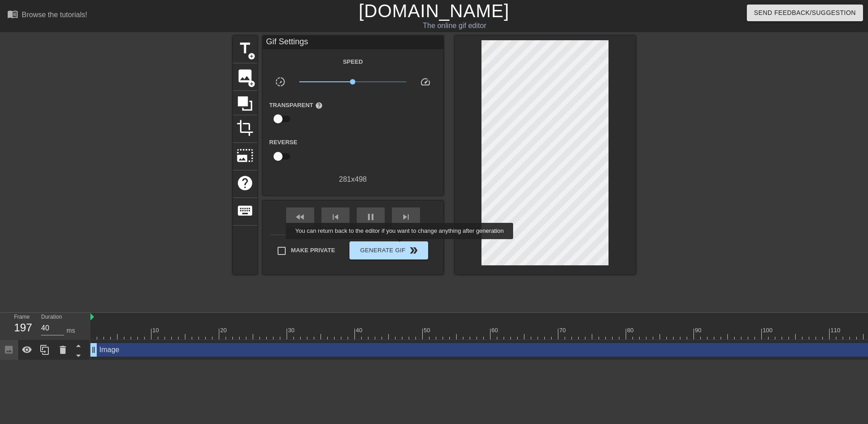 The height and width of the screenshot is (424, 868). I want to click on span: slow_motion_video, so click(280, 82).